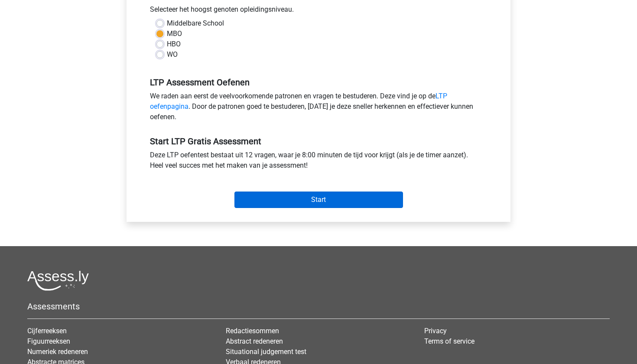 This screenshot has width=637, height=364. I want to click on label: WO, so click(172, 55).